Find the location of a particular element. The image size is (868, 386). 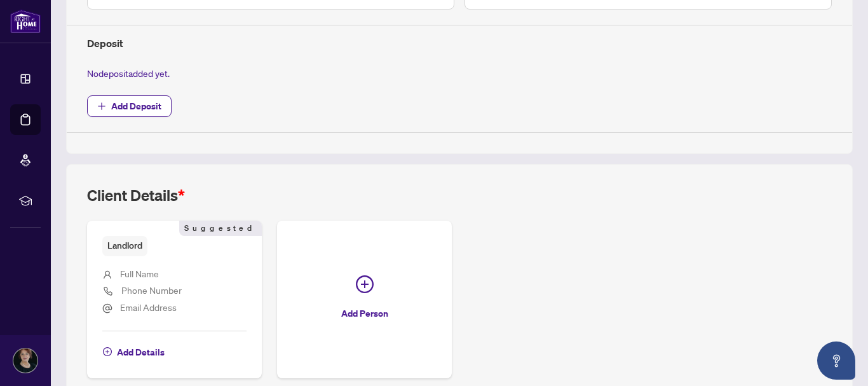

h4: Deposit is located at coordinates (459, 44).